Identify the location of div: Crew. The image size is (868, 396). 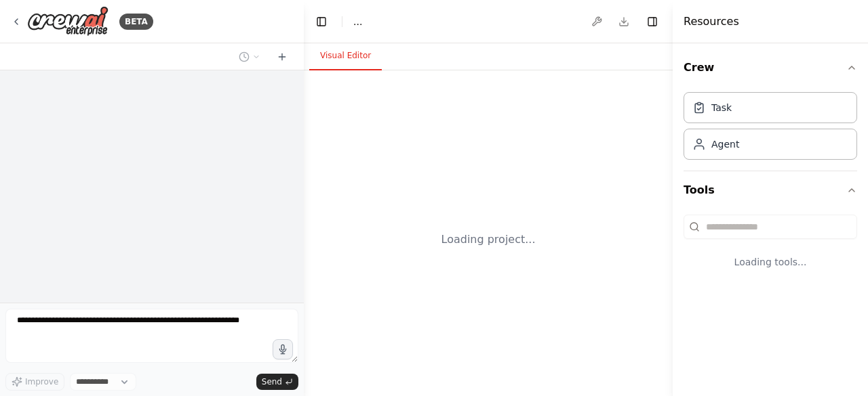
(770, 129).